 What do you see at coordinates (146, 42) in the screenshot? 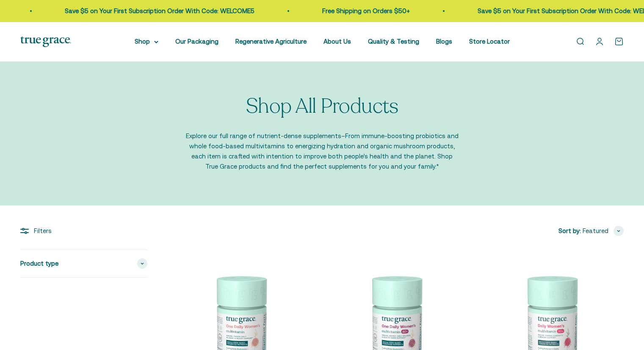
I see `summary: Shop` at bounding box center [146, 42].